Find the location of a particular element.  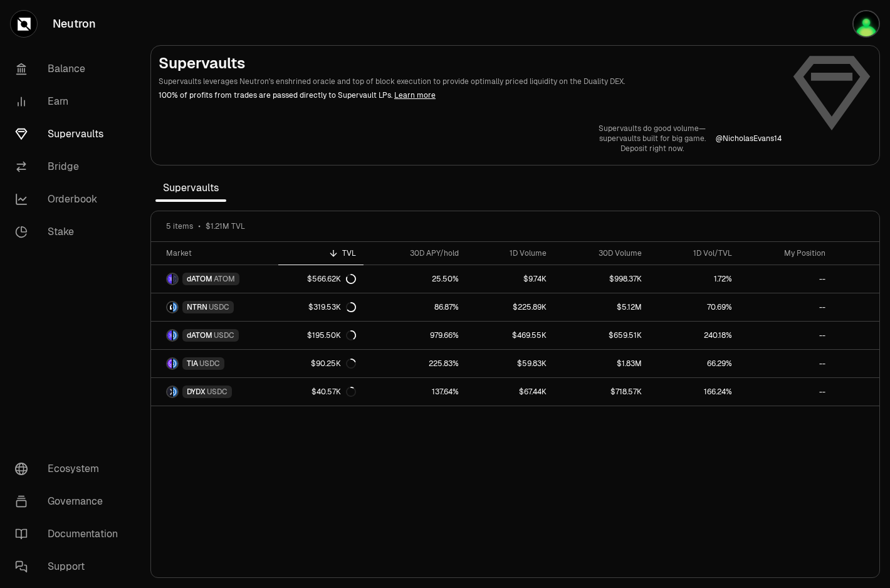

div: TVL is located at coordinates (320, 253).